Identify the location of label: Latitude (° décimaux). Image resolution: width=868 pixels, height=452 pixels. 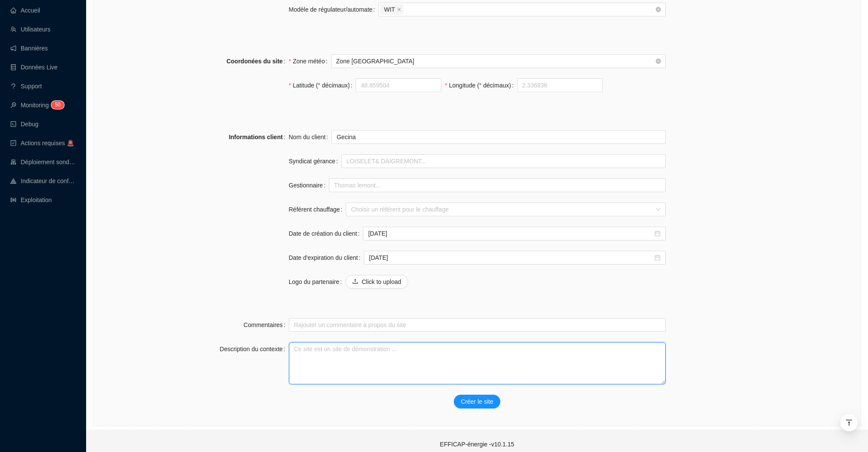
(322, 85).